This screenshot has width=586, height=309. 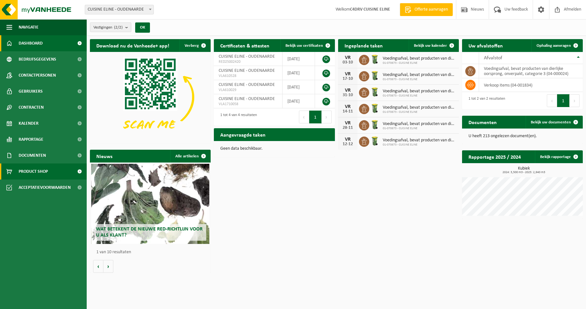 What do you see at coordinates (33, 172) in the screenshot?
I see `span: Product Shop` at bounding box center [33, 172].